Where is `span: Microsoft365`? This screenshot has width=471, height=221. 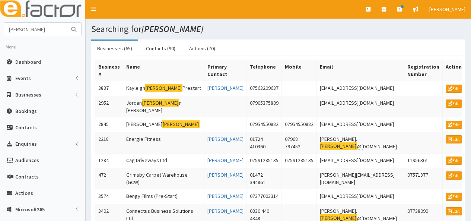 span: Microsoft365 is located at coordinates (30, 209).